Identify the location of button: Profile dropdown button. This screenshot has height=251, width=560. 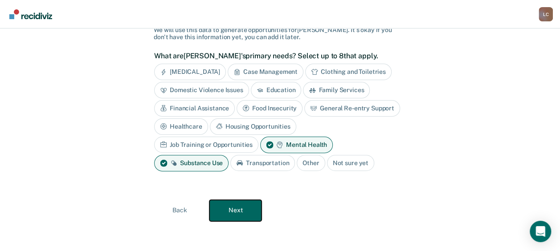
(546, 14).